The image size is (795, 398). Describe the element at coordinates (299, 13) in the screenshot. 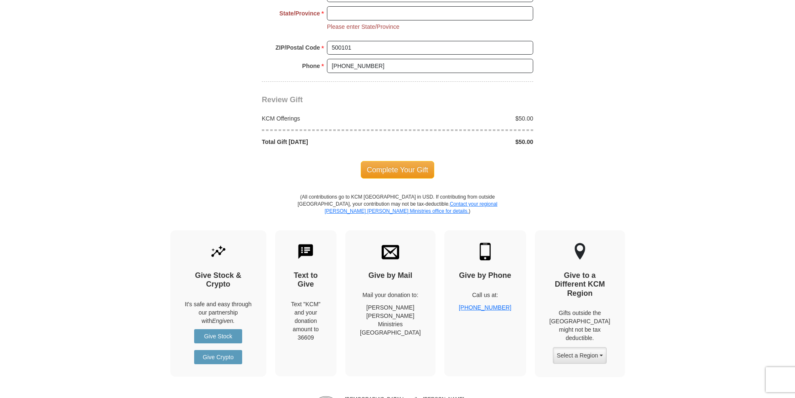

I see `strong: State/Province` at that location.